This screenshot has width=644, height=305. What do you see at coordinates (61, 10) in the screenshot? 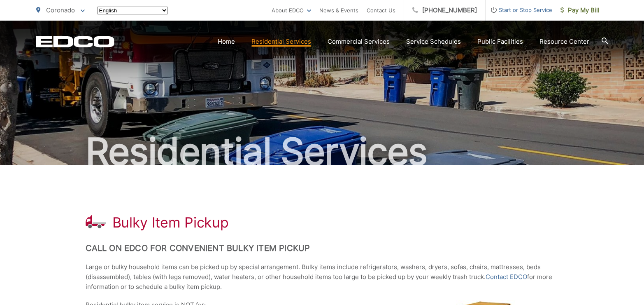
I see `span: Coronado` at bounding box center [61, 10].